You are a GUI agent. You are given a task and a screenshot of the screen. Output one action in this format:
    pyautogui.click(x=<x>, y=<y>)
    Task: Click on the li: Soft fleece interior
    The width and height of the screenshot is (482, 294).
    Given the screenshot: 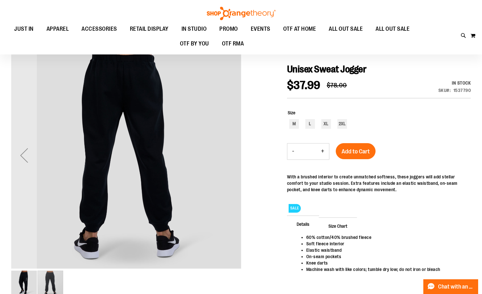 What is the action you would take?
    pyautogui.click(x=385, y=244)
    